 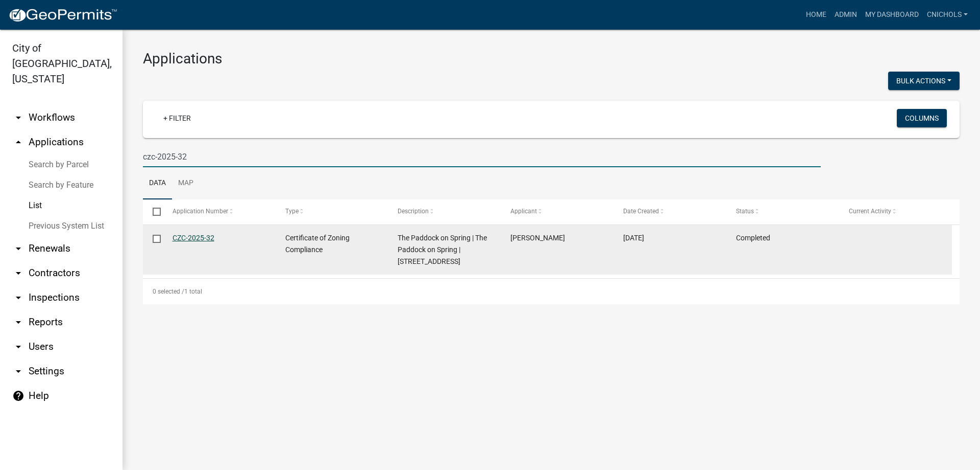 I want to click on span: Status, so click(x=745, y=211).